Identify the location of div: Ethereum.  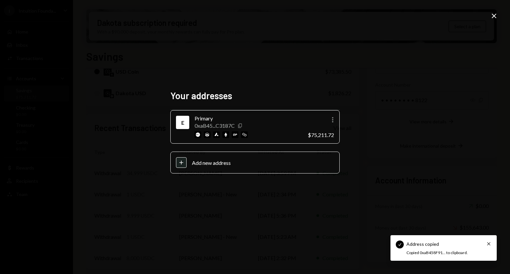
(183, 123).